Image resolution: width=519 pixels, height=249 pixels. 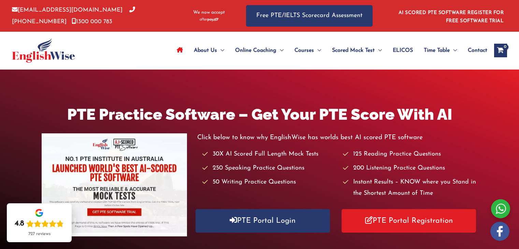 What do you see at coordinates (263, 221) in the screenshot?
I see `a: PTE Portal Login` at bounding box center [263, 221].